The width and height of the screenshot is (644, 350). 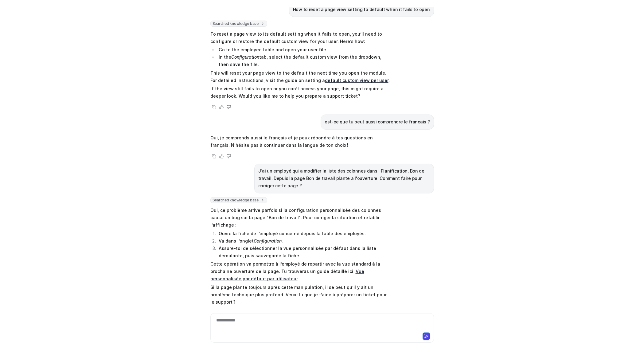 I want to click on a: default custom view per user, so click(x=357, y=80).